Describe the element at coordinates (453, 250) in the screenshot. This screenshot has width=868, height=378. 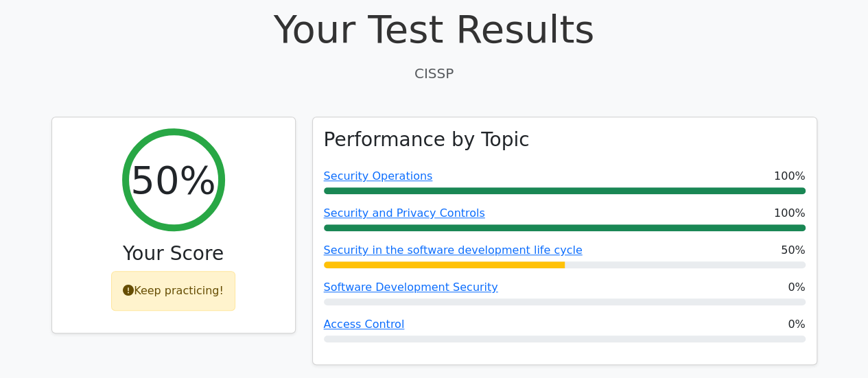
I see `a: Security in the software development life cycle` at that location.